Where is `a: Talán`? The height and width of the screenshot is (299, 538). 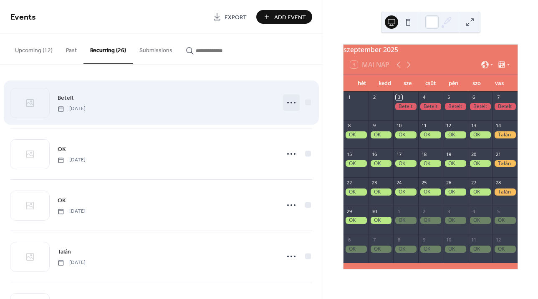 a: Talán is located at coordinates (64, 252).